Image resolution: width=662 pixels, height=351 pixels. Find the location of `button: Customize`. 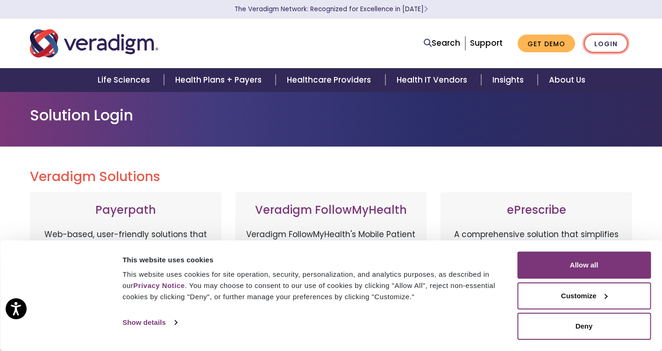

button: Customize is located at coordinates (584, 296).